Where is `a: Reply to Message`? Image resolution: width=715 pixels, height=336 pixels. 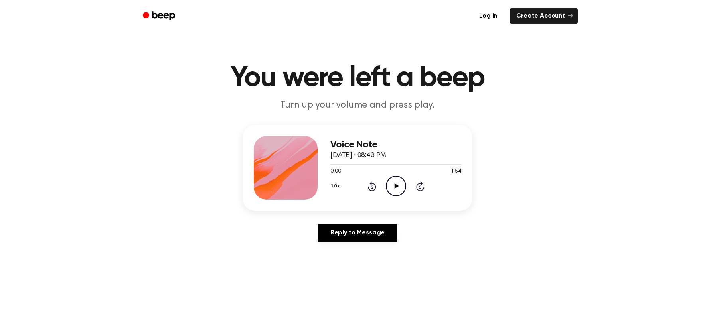 a: Reply to Message is located at coordinates (357, 233).